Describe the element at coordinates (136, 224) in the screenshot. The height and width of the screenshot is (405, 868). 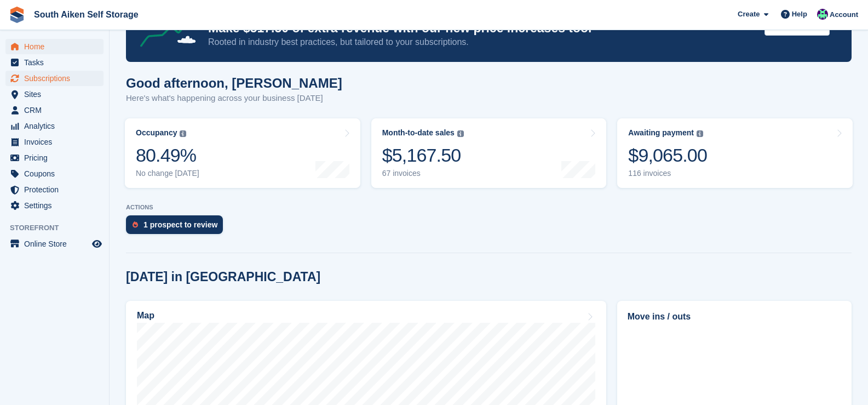
I see `img: prospect-51fa495bee0391a8d652442698ab0144808aea92771e9ea1ae160a38d050c398.svg` at that location.